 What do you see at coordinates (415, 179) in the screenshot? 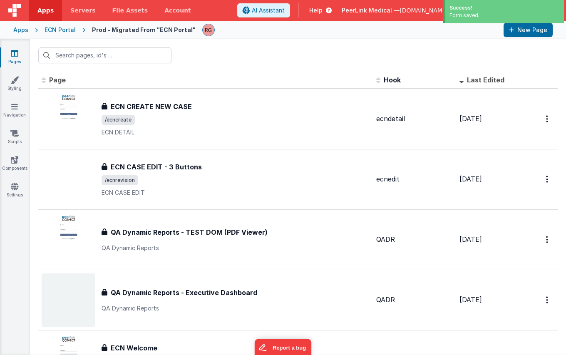
I see `div: ecnedit` at bounding box center [415, 179].